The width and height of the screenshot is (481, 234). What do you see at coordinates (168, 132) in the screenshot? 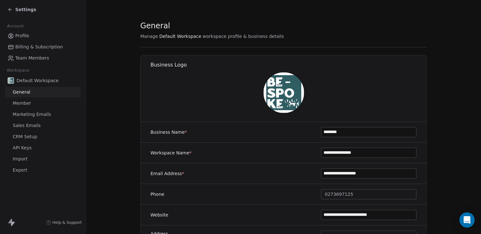
I see `label: Business Name` at bounding box center [168, 132].